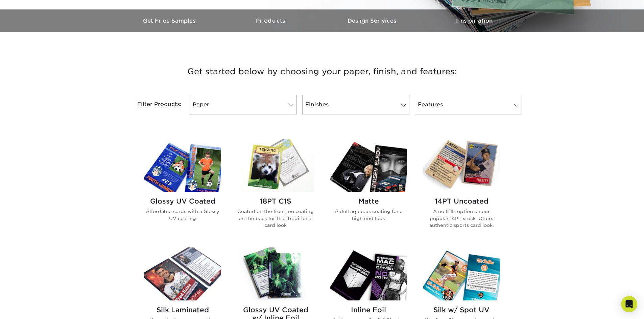 The height and width of the screenshot is (319, 644). I want to click on p: A dull aqueous coating for a high end look, so click(369, 215).